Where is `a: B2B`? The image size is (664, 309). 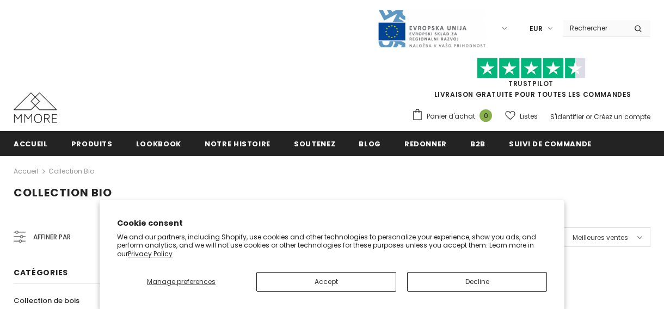 a: B2B is located at coordinates (478, 143).